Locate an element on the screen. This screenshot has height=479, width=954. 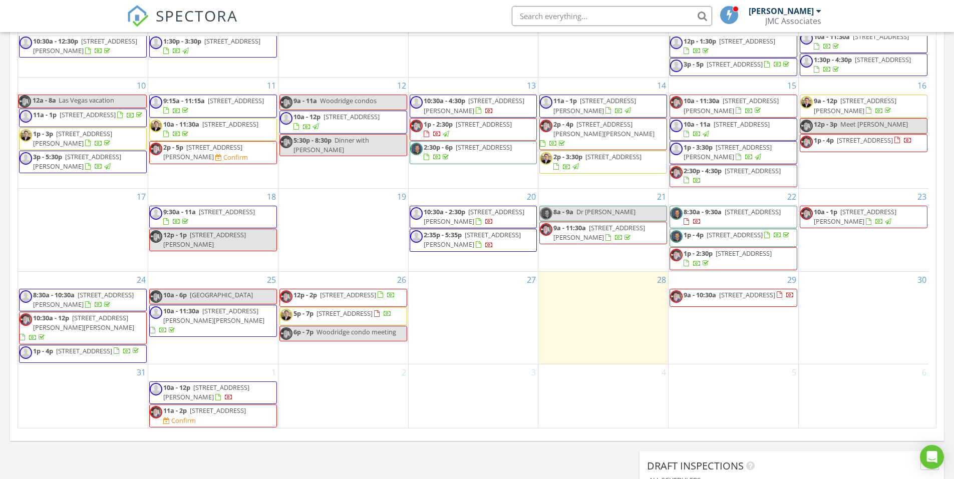
span: 1p - 3:30p is located at coordinates (698, 147).